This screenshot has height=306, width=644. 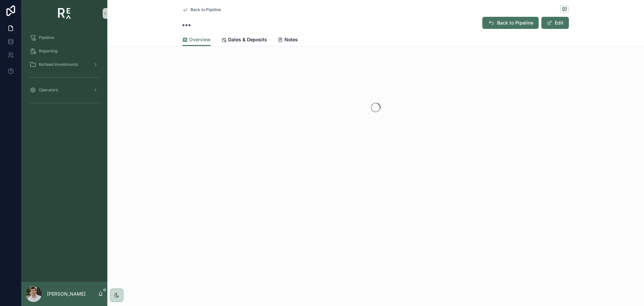 I want to click on img: App logo, so click(x=64, y=13).